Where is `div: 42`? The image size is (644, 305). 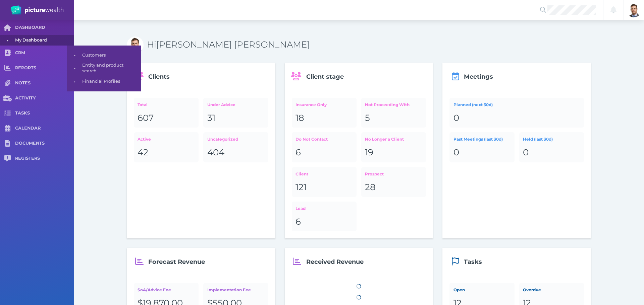
div: 42 is located at coordinates (166, 153).